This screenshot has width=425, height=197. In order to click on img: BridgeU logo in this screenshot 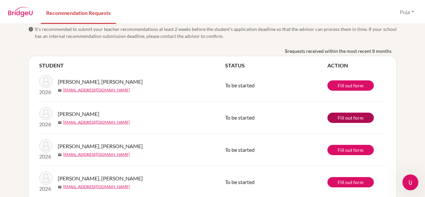, I will do `click(20, 12)`.